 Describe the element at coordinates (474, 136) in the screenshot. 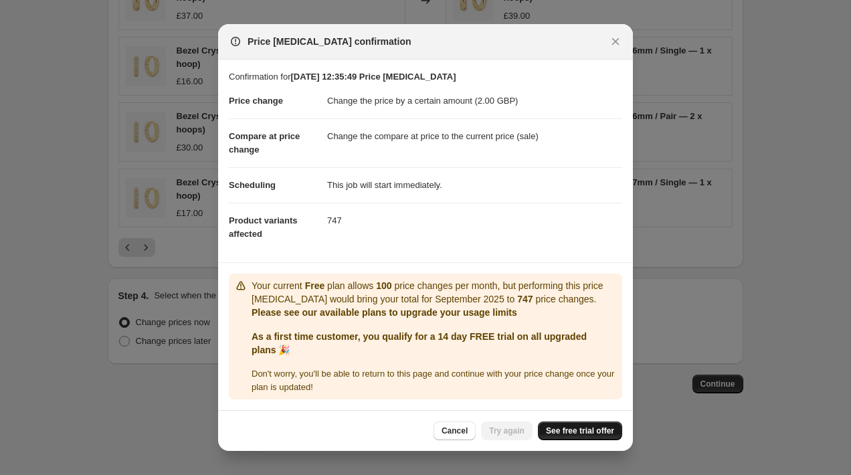

I see `dd: Change the compare at price to the current price (sale)` at that location.